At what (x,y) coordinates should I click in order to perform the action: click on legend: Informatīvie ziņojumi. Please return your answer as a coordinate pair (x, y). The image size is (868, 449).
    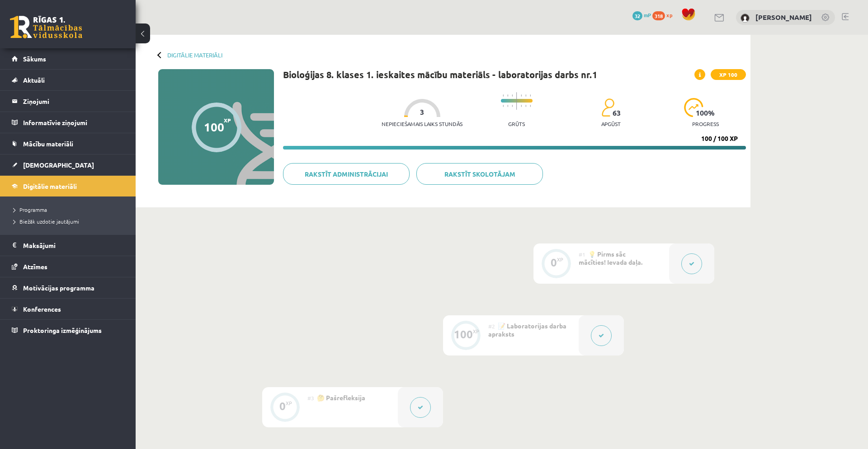
    Looking at the image, I should click on (74, 123).